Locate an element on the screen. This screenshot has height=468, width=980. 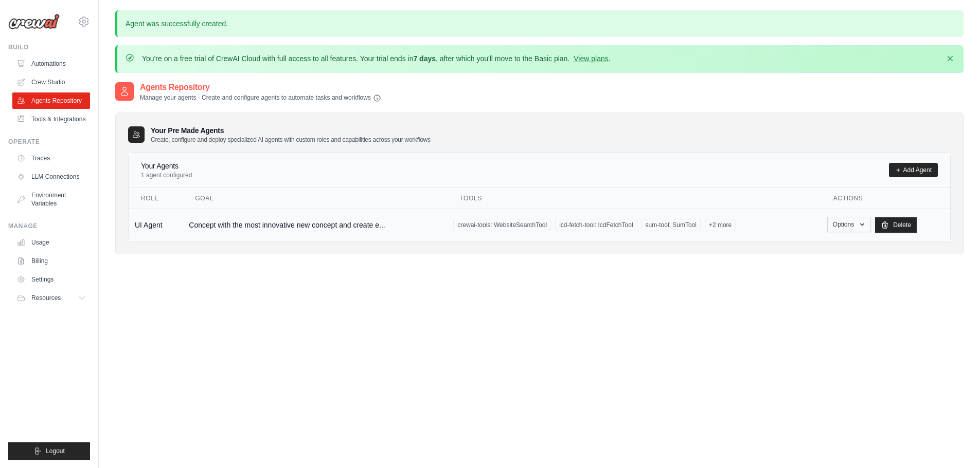
span: icd-fetch-tool: IcdFetchTool is located at coordinates (596, 226).